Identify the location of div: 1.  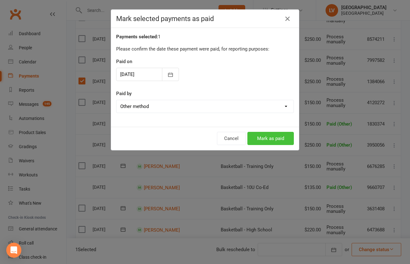
(205, 37).